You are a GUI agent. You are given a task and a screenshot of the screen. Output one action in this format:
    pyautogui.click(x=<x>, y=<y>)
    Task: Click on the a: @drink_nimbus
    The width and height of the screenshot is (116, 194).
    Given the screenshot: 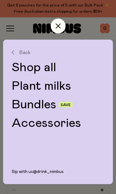 What is the action you would take?
    pyautogui.click(x=48, y=172)
    